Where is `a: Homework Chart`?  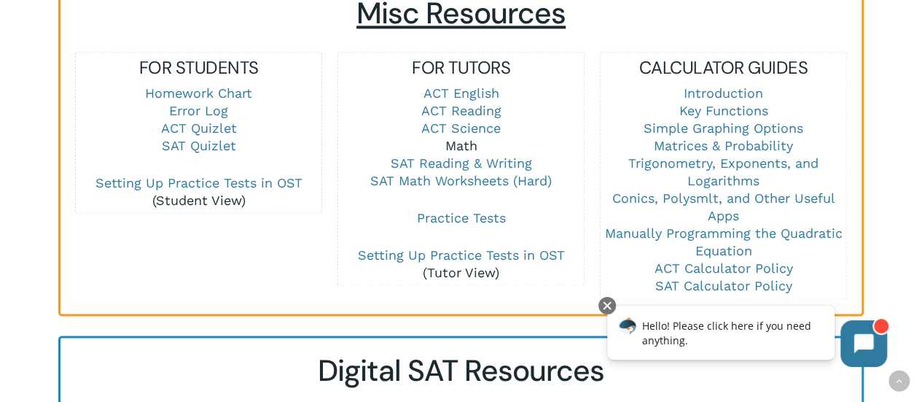
a: Homework Chart is located at coordinates (198, 93).